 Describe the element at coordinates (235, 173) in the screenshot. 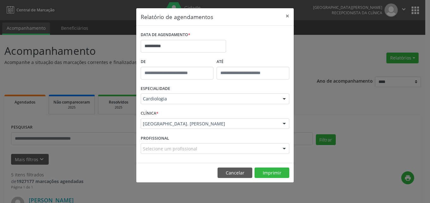

I see `button: Cancelar` at that location.